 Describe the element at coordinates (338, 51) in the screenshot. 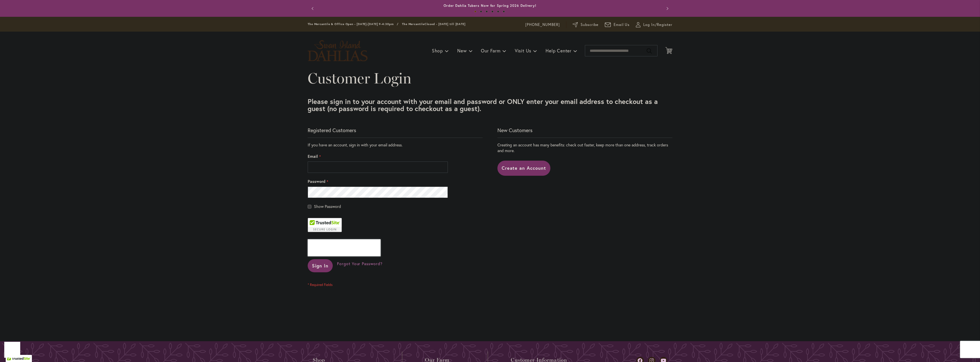

I see `a: store logo` at that location.